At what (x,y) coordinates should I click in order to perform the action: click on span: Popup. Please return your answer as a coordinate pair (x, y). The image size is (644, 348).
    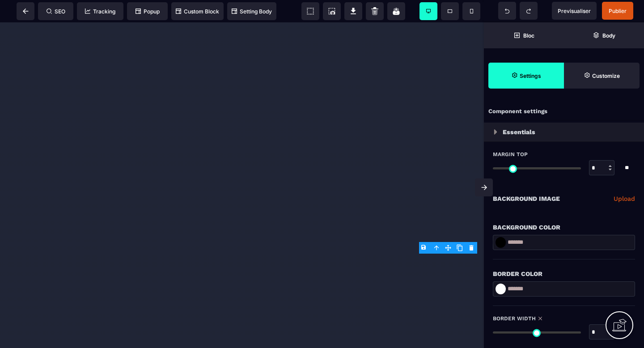
    Looking at the image, I should click on (148, 11).